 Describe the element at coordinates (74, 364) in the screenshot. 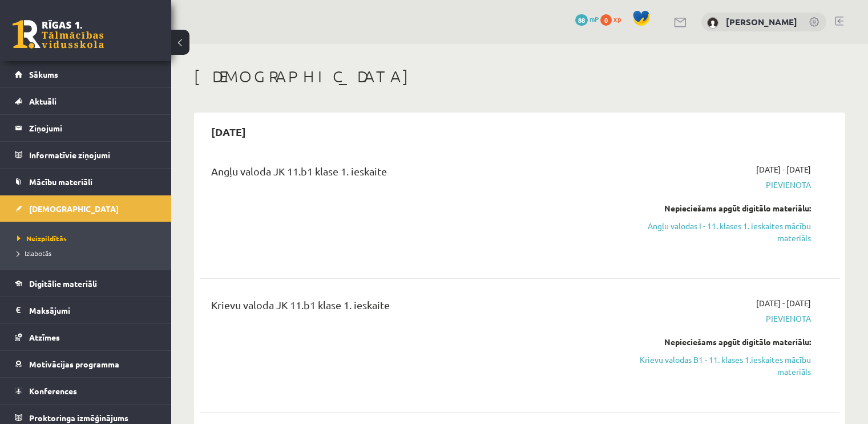

I see `span: Motivācijas programma` at that location.